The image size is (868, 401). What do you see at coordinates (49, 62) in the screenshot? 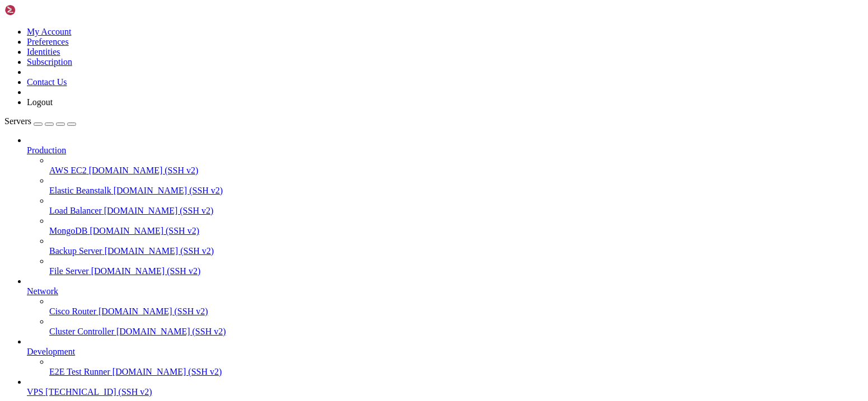
I see `a: Subscription` at bounding box center [49, 62].